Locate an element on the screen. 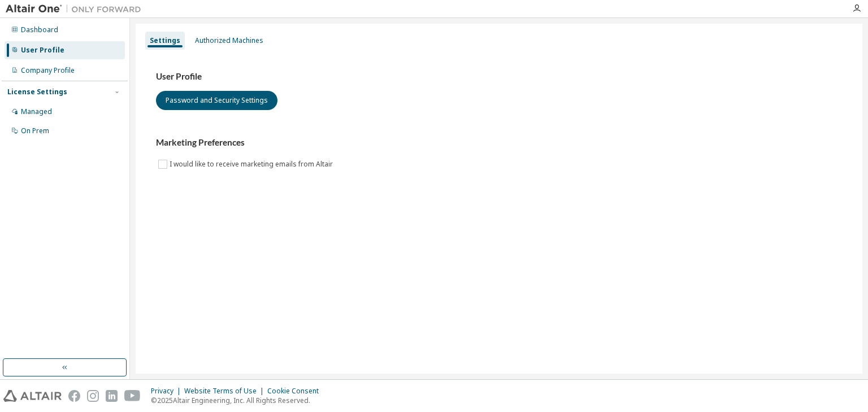 The width and height of the screenshot is (868, 412). div: Dashboard is located at coordinates (40, 30).